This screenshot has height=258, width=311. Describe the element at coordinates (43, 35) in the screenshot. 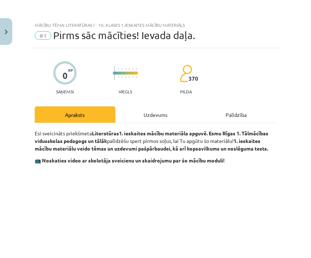

I see `span: #1` at that location.